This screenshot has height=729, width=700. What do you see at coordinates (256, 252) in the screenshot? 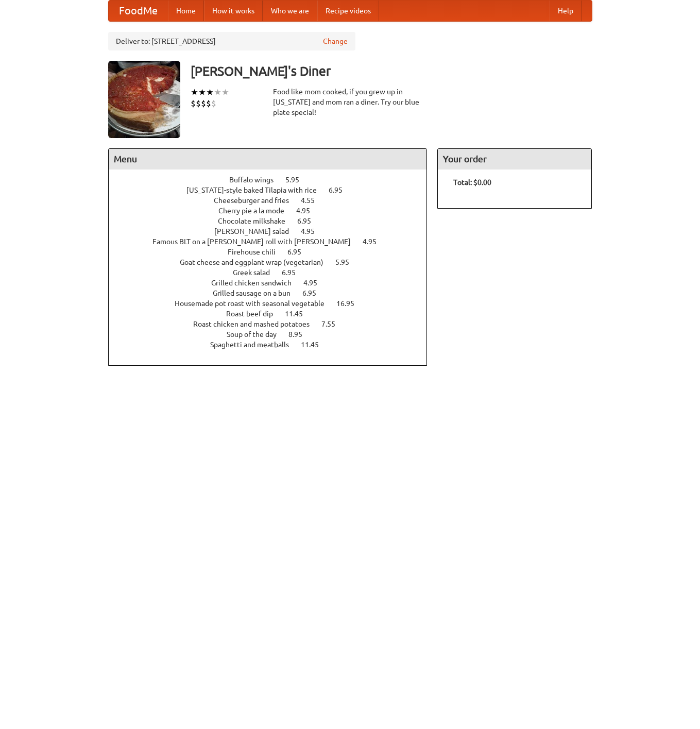
I see `span: Firehouse chili` at bounding box center [256, 252].